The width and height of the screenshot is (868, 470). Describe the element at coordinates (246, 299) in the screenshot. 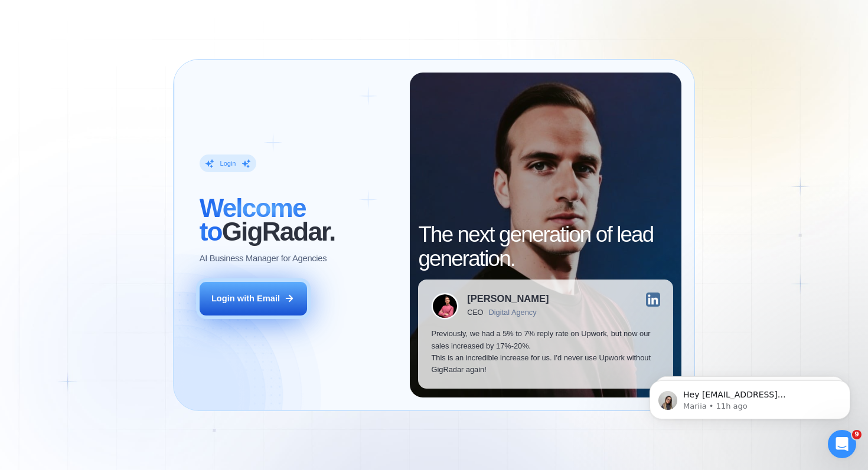

I see `div: Login with Email` at that location.